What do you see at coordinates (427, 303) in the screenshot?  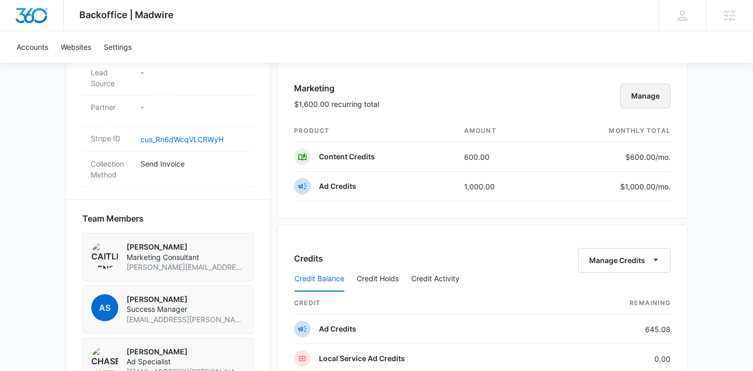 I see `th: credit` at bounding box center [427, 303].